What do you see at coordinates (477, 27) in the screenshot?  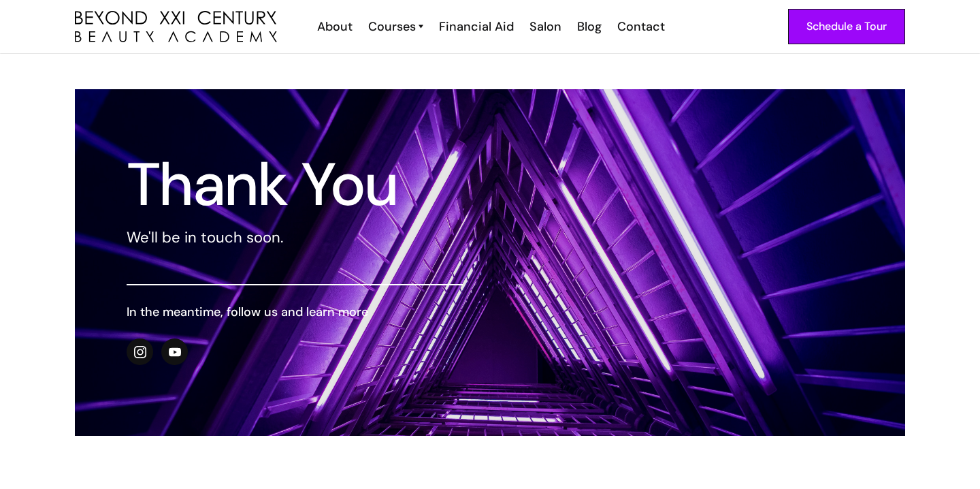 I see `div: Financial Aid` at bounding box center [477, 27].